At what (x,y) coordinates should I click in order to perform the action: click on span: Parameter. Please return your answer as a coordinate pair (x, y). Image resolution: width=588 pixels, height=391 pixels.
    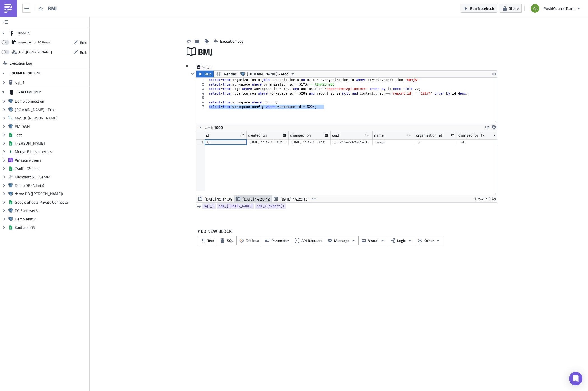
    Looking at the image, I should click on (280, 240).